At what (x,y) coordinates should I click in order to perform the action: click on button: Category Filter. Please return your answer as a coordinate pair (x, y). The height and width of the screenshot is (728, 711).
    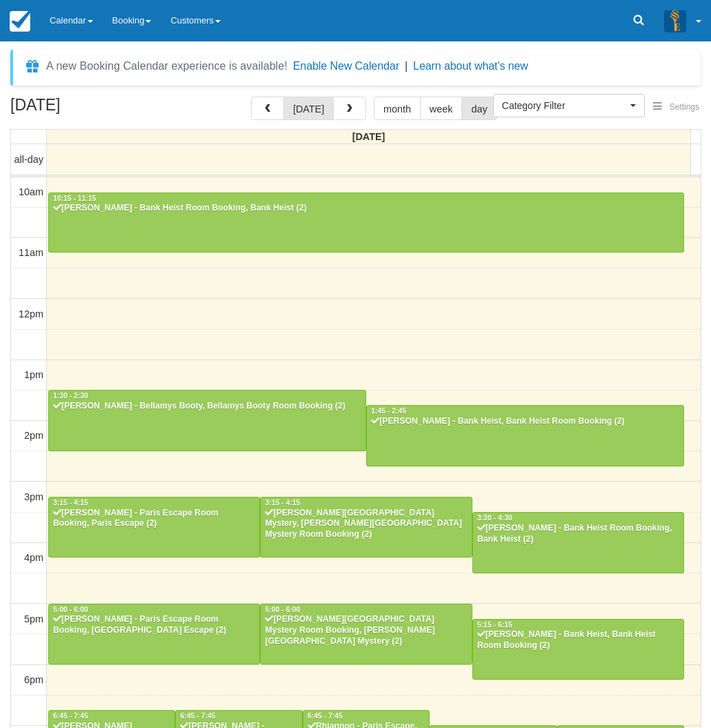
    Looking at the image, I should click on (569, 105).